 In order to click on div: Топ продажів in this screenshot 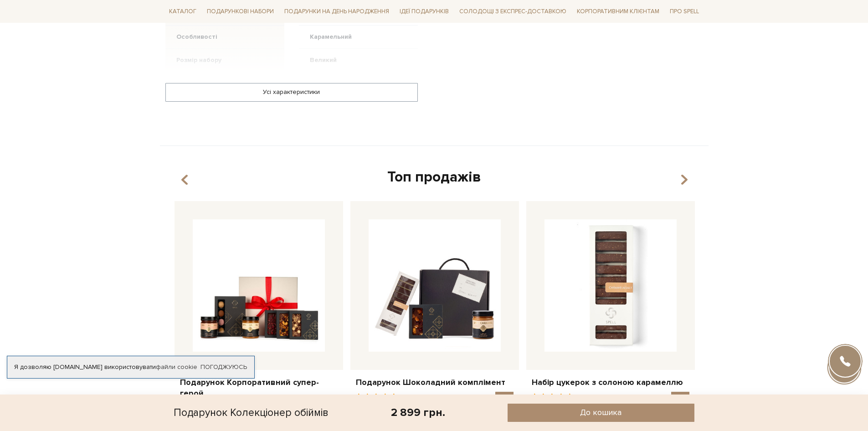, I will do `click(434, 177)`.